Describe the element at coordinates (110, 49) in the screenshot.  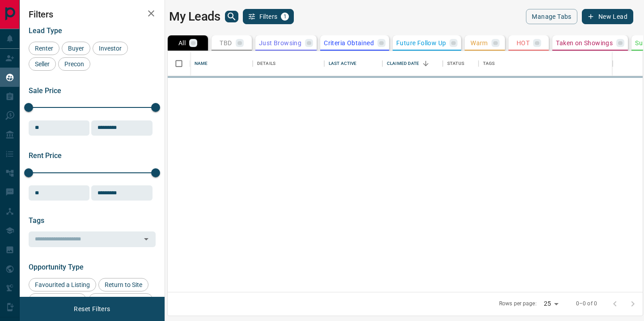
I see `span: Investor` at that location.